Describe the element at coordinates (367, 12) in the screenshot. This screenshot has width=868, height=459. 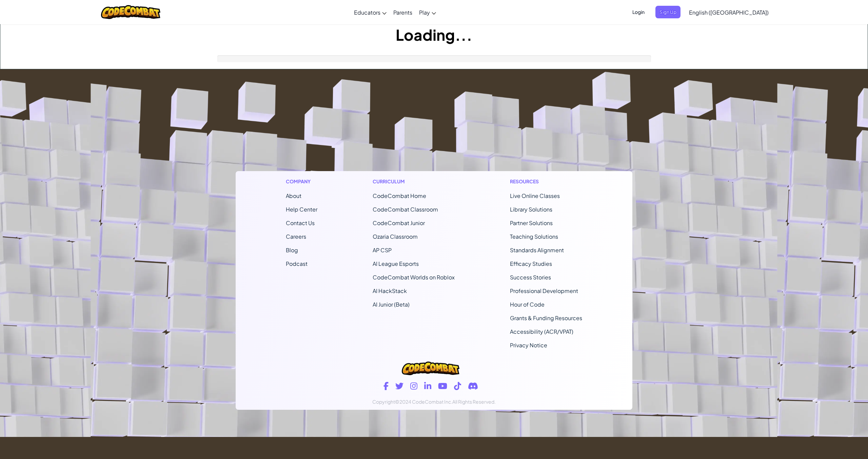
I see `span: Educators` at that location.